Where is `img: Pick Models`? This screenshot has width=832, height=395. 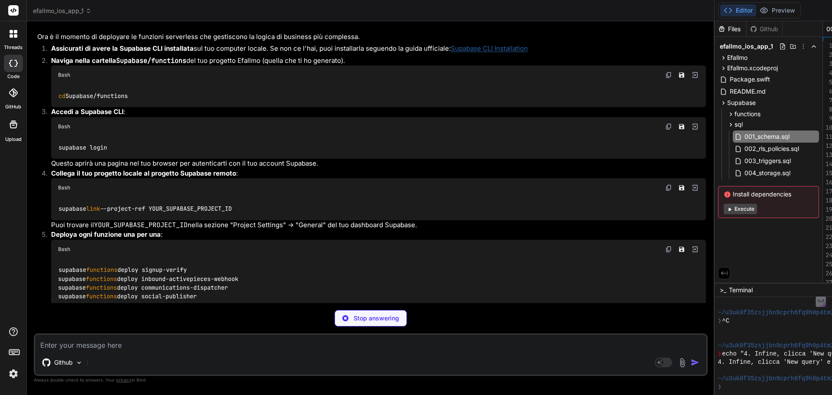
img: Pick Models is located at coordinates (79, 362).